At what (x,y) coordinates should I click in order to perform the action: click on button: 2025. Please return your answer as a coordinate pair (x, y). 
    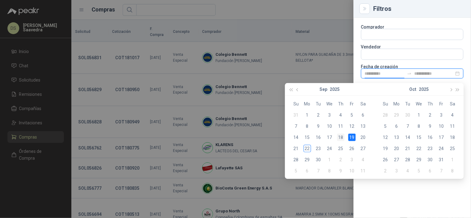
    Looking at the image, I should click on (335, 89).